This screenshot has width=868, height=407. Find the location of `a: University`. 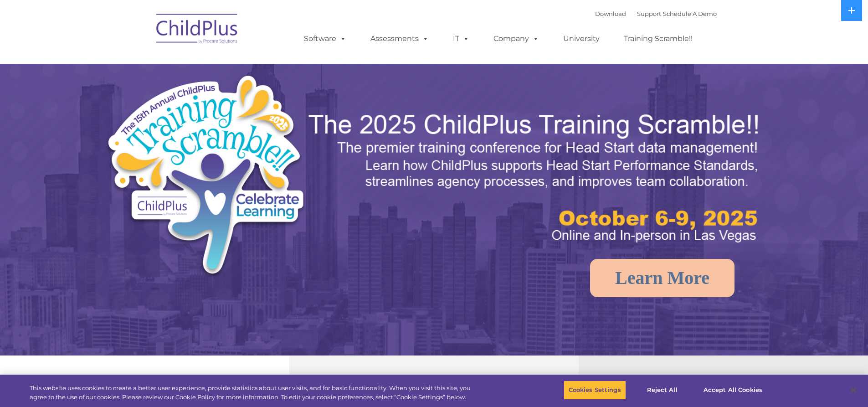

a: University is located at coordinates (581, 39).